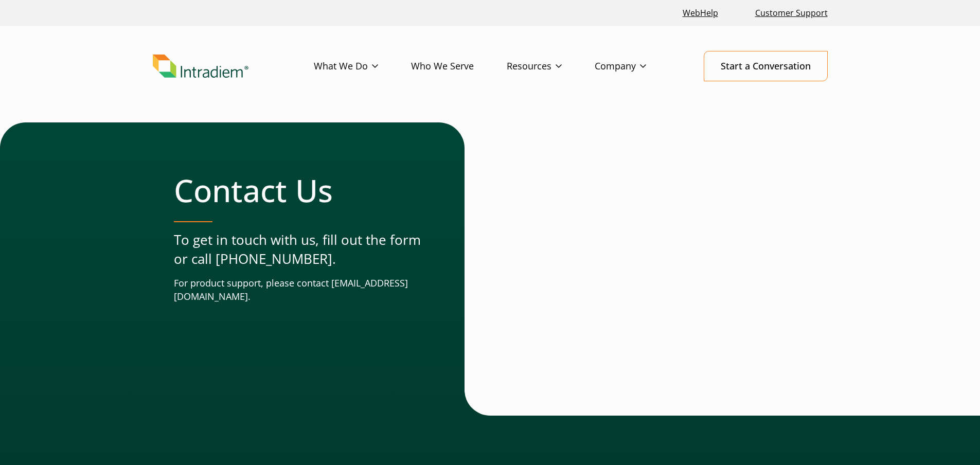  What do you see at coordinates (201, 67) in the screenshot?
I see `img: Intradiem` at bounding box center [201, 67].